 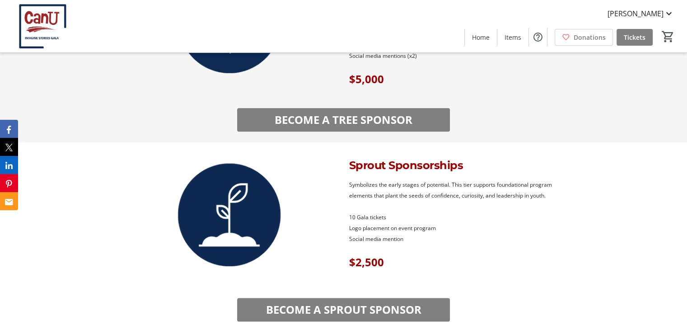 I want to click on a: Home, so click(x=480, y=37).